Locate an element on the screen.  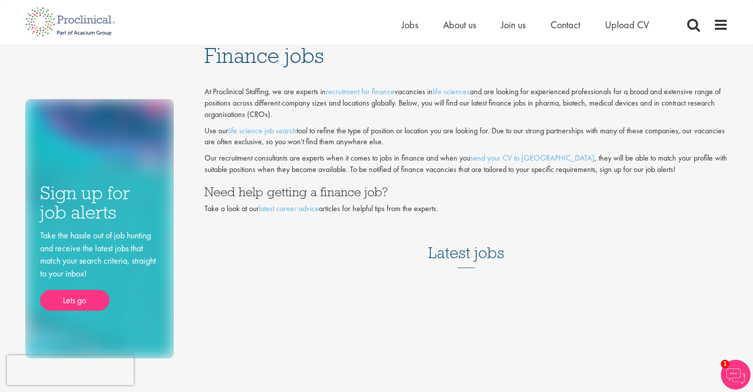
img: Chatbot is located at coordinates (736, 374).